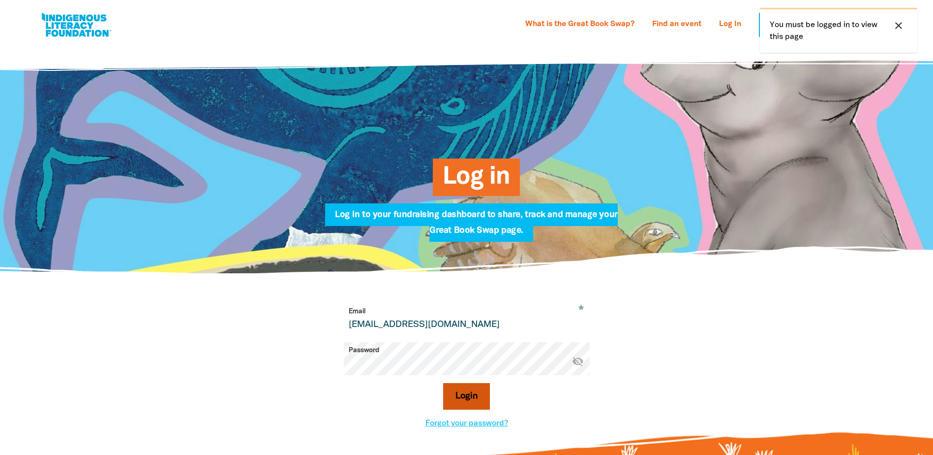 This screenshot has width=933, height=455. What do you see at coordinates (476, 181) in the screenshot?
I see `span: Log in` at bounding box center [476, 181].